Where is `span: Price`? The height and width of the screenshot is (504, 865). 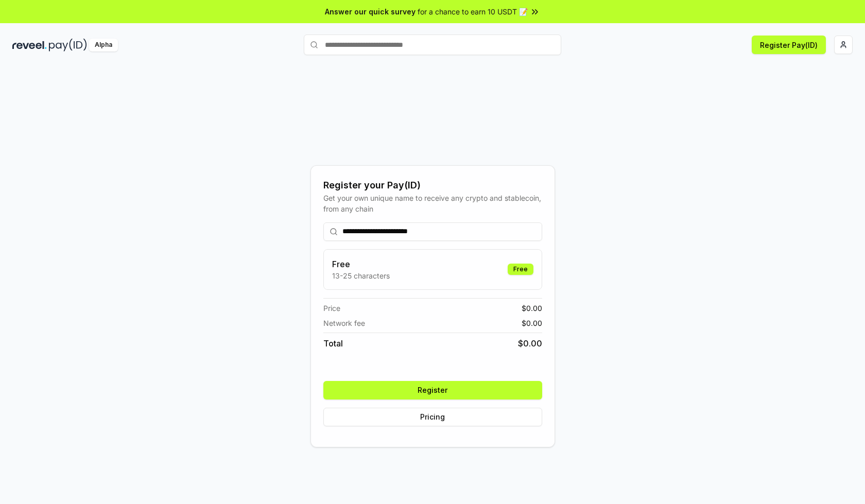
span: Price is located at coordinates (331, 308).